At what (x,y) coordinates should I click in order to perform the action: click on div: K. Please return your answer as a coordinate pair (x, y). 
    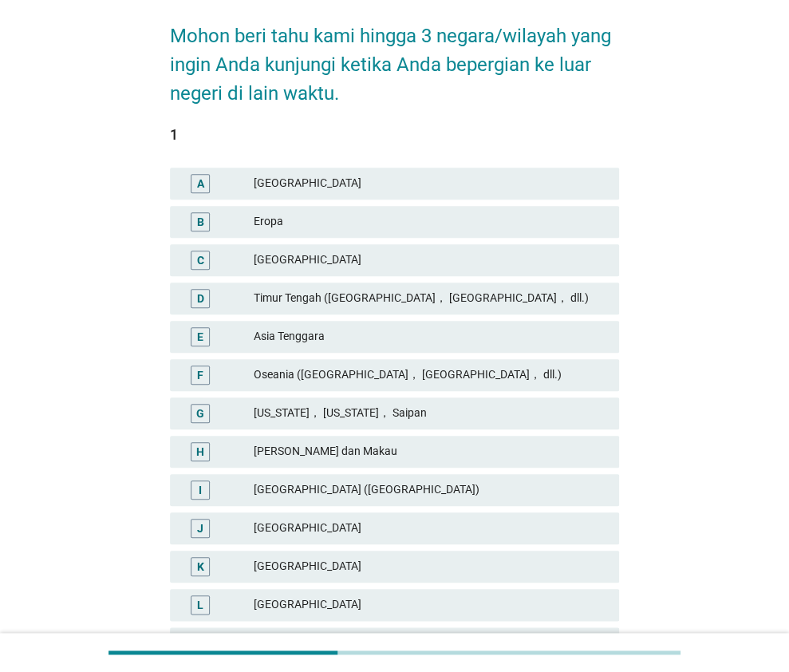
    Looking at the image, I should click on (199, 566).